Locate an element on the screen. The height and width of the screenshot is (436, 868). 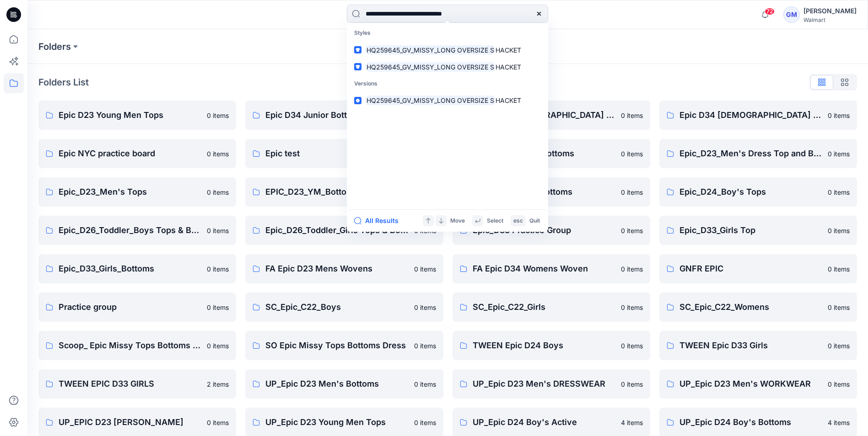
p: Epic_D33_Girls Top is located at coordinates (750, 230).